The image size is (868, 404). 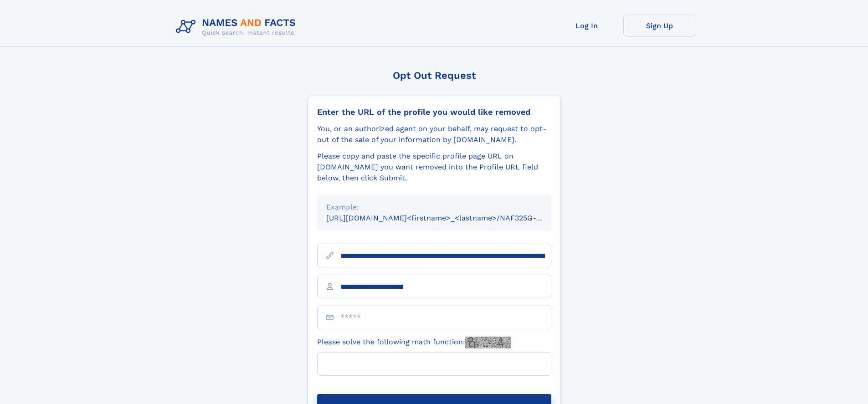 I want to click on div: Example:, so click(x=434, y=207).